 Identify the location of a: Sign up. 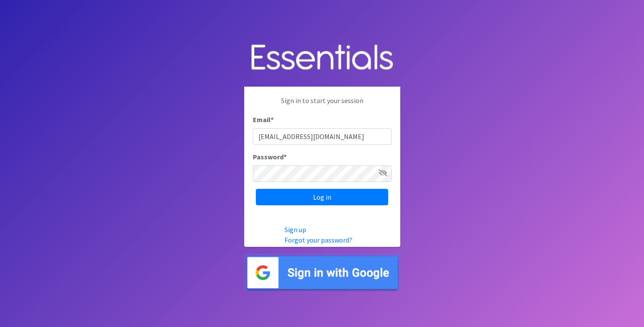
(295, 229).